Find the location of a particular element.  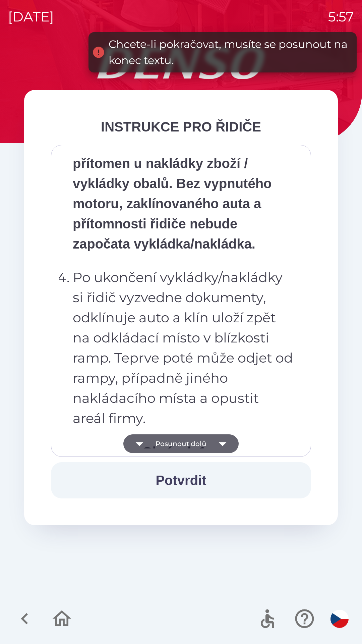

div: Chcete-li pokračovat, musíte se posunout na konec textu. is located at coordinates (229, 52).